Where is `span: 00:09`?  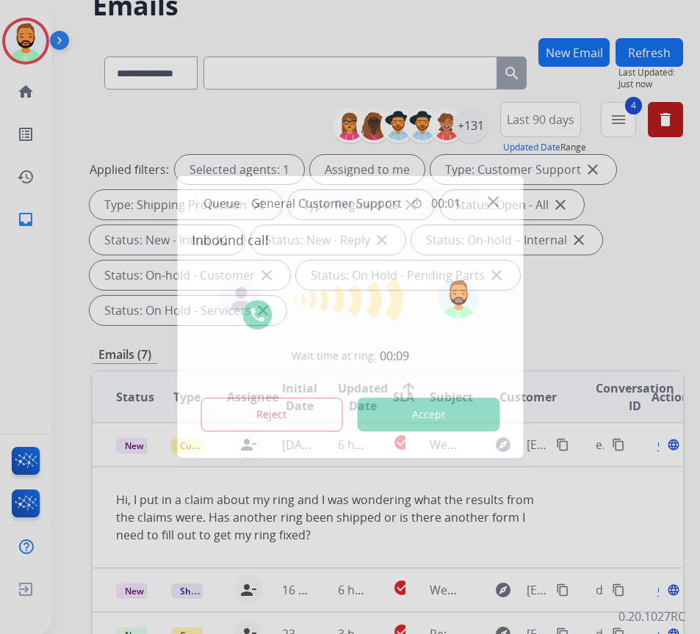
span: 00:09 is located at coordinates (394, 356).